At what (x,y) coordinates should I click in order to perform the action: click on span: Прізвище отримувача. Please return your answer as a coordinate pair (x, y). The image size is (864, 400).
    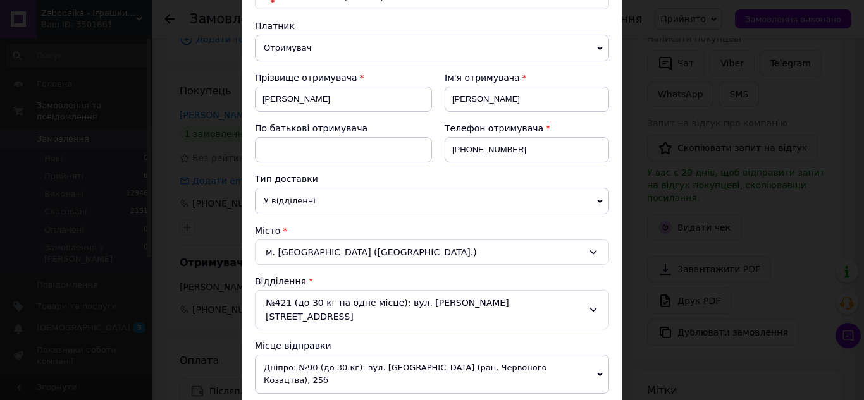
    Looking at the image, I should click on (306, 78).